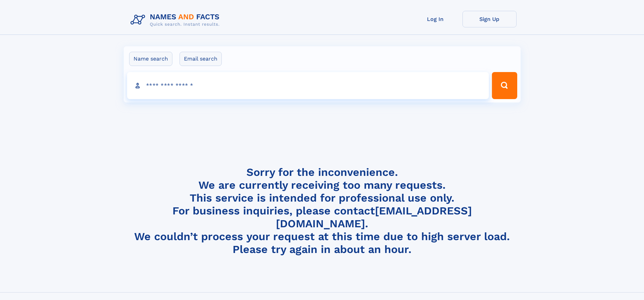  Describe the element at coordinates (435, 19) in the screenshot. I see `a: Log In` at that location.